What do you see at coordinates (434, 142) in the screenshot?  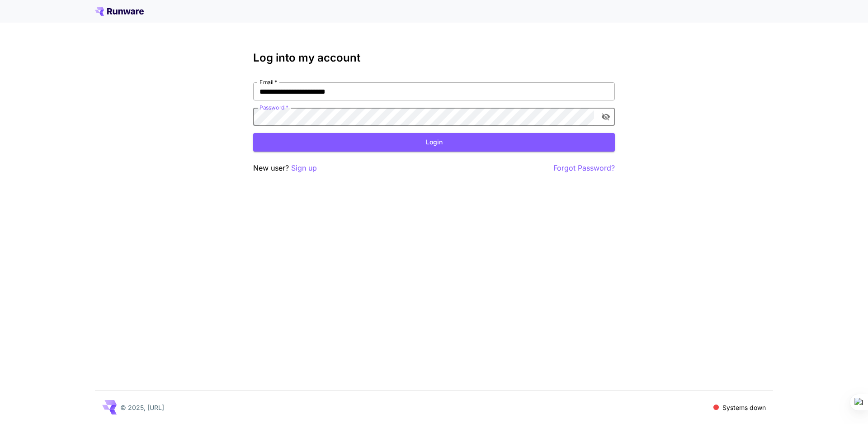 I see `button: Login` at bounding box center [434, 142].